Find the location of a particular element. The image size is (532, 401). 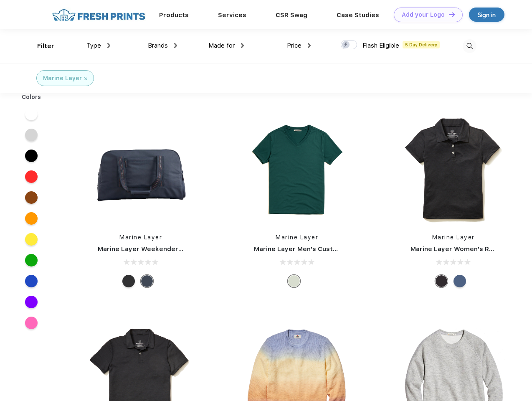

div: Any Color is located at coordinates (294, 281).